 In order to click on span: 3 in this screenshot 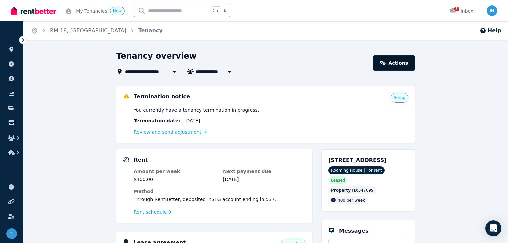, I will do `click(456, 9)`.